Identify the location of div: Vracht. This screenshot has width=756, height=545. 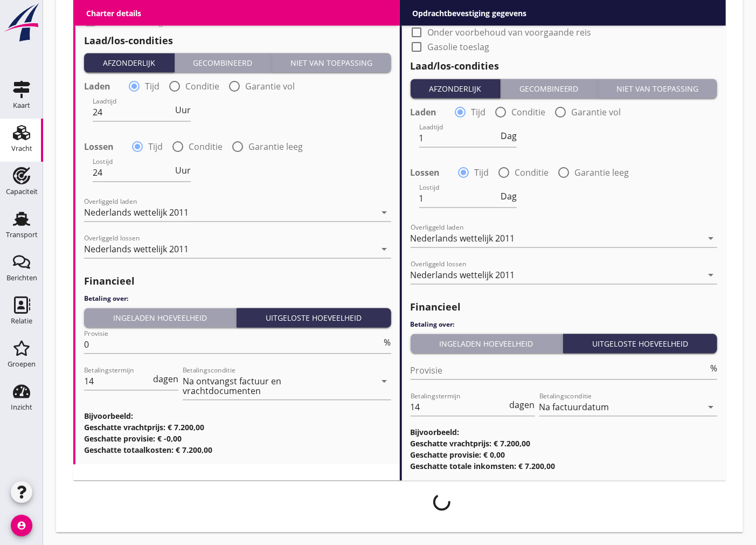
(22, 149).